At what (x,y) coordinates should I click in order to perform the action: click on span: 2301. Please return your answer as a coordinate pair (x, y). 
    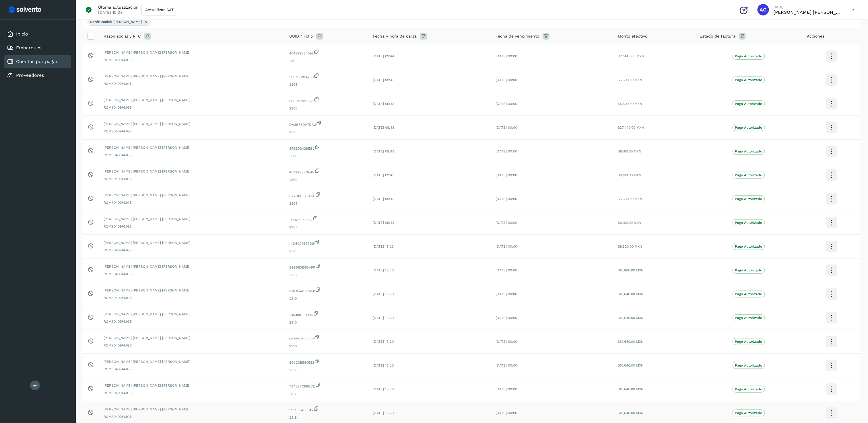
    Looking at the image, I should click on (326, 251).